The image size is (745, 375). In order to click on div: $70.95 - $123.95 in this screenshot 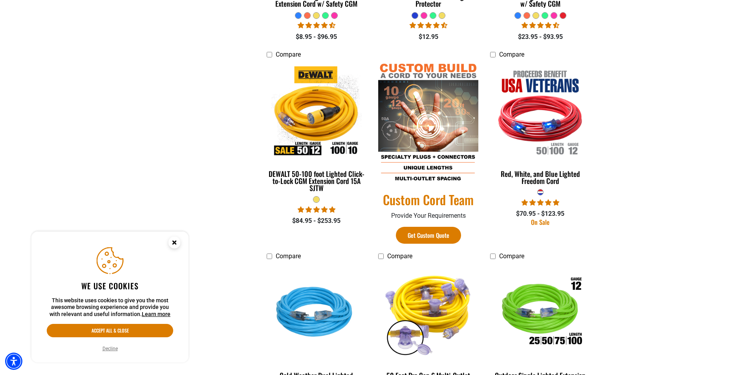, I will do `click(540, 214)`.